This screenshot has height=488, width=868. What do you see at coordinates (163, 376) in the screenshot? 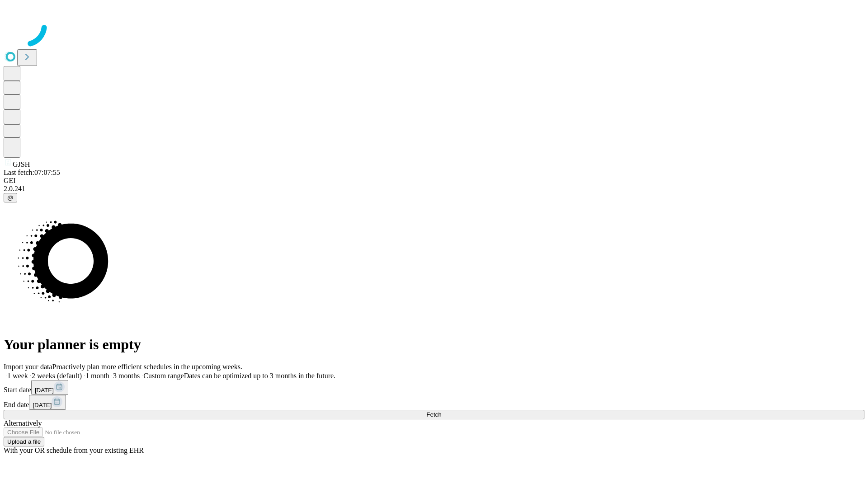
I see `span: Custom range` at bounding box center [163, 376].